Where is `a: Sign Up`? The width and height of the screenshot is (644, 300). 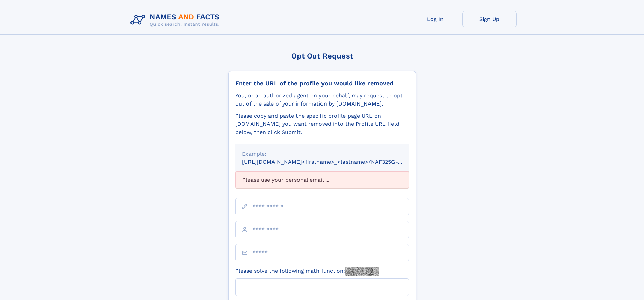
a: Sign Up is located at coordinates (490, 19).